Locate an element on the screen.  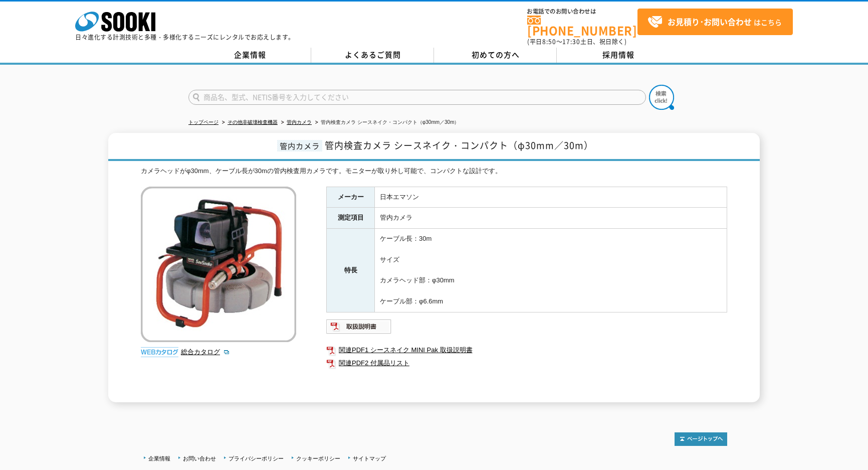
img: 取扱説明書 is located at coordinates (359, 326).